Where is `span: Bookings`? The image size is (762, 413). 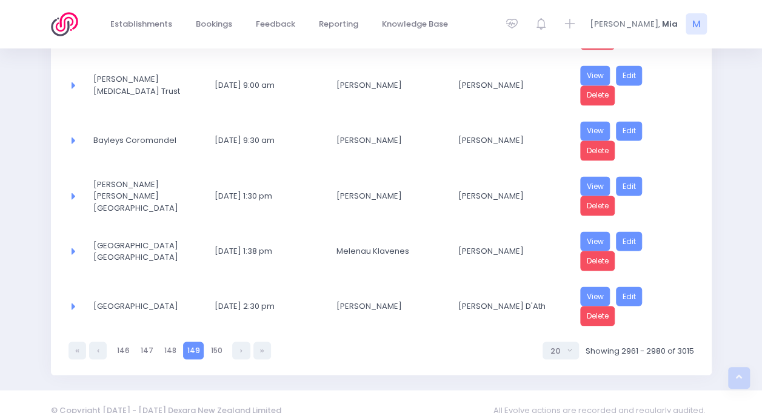
span: Bookings is located at coordinates (214, 24).